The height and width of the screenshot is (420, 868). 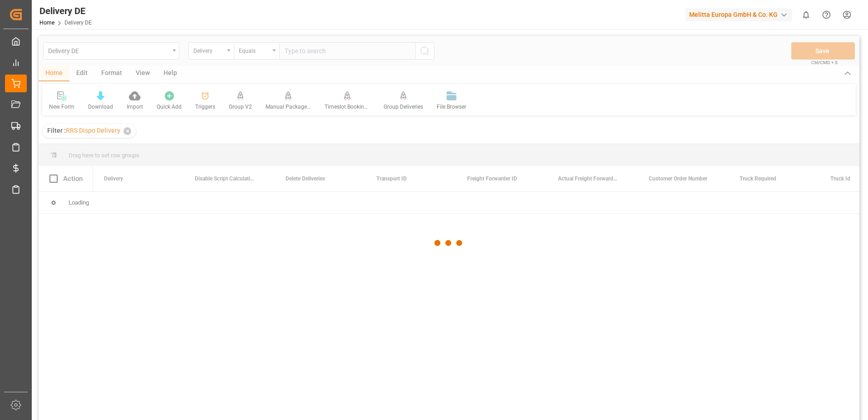 I want to click on button: Melitta Europa GmbH & Co. KG, so click(x=740, y=14).